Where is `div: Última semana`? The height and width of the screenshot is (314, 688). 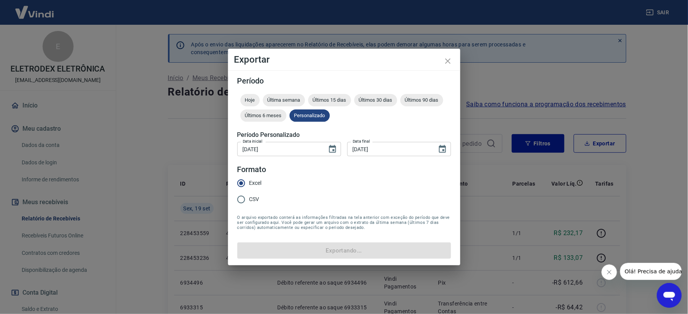 div: Última semana is located at coordinates (284, 100).